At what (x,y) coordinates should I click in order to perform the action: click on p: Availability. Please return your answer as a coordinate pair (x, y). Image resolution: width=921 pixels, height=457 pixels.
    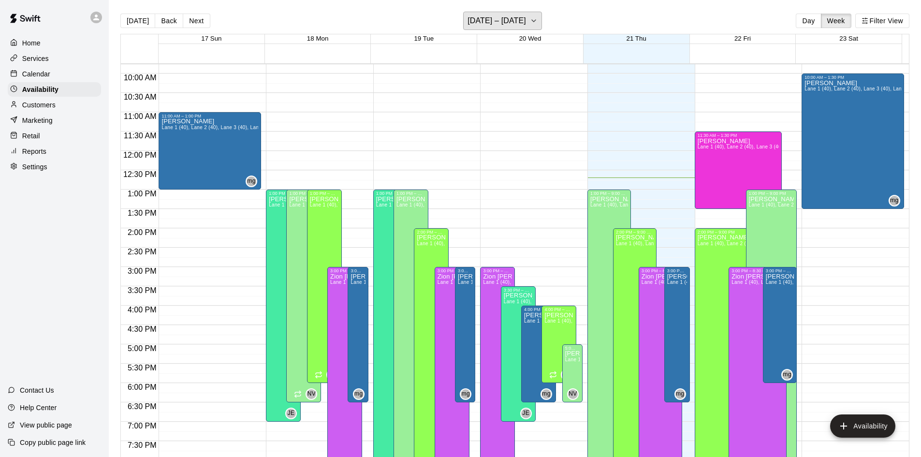
    Looking at the image, I should click on (40, 89).